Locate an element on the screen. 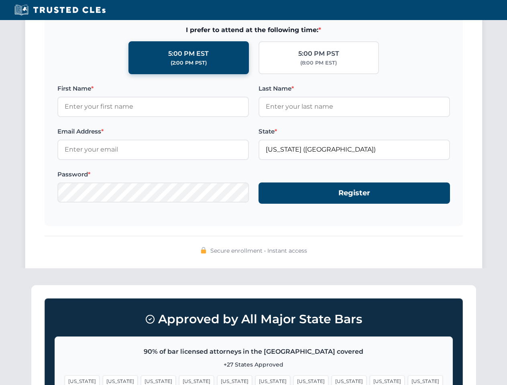 This screenshot has width=507, height=385. input: Enter your first name is located at coordinates (153, 107).